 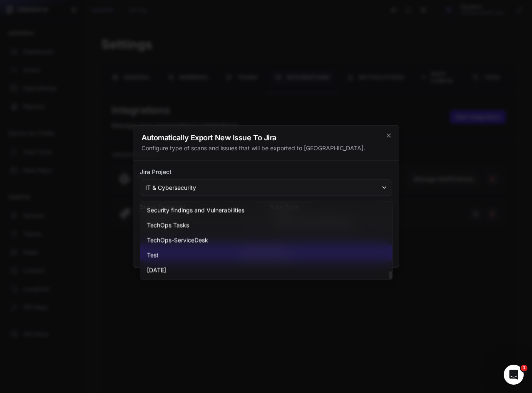 What do you see at coordinates (196, 210) in the screenshot?
I see `span: Security findings and Vulnerabilities` at bounding box center [196, 210].